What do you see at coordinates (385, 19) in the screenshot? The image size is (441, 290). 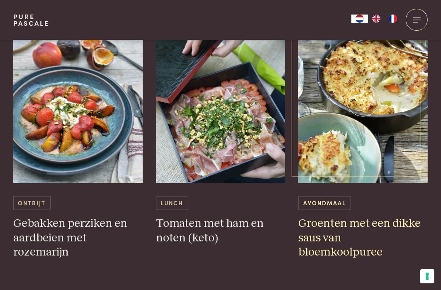 I see `ul: Language list` at bounding box center [385, 19].